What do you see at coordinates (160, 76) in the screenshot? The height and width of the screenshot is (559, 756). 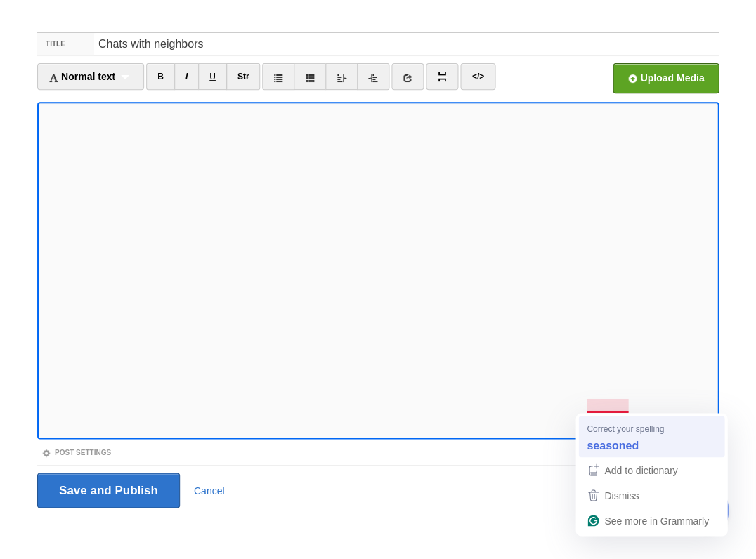 I see `a: B` at bounding box center [160, 76].